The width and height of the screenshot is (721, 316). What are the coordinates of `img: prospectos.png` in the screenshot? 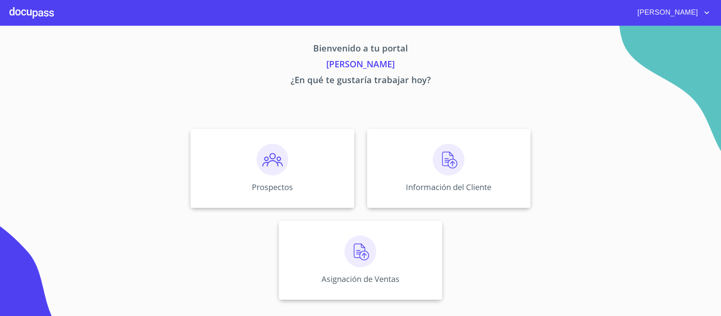 It's located at (272, 159).